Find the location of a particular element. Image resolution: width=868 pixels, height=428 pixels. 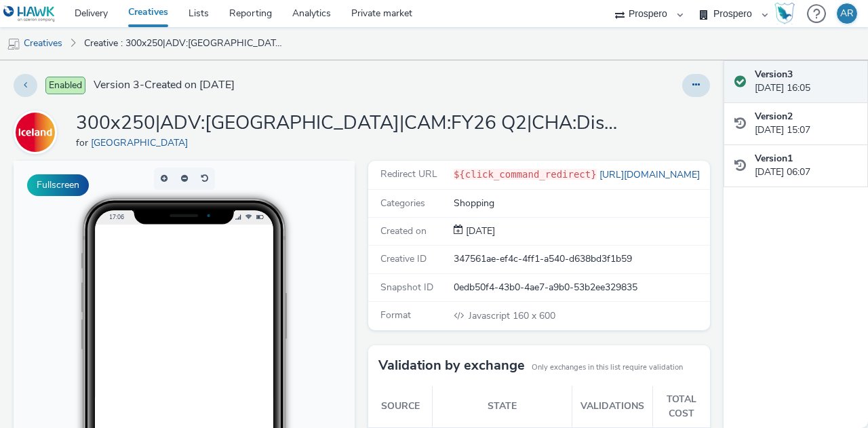

li: QR Code is located at coordinates (276, 321).